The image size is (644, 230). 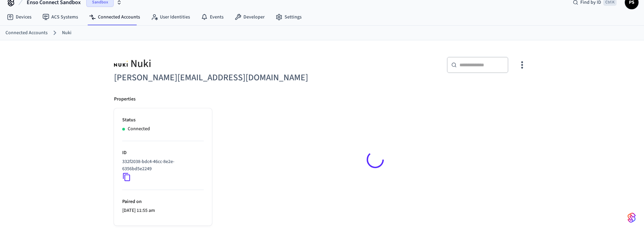 I want to click on a: User Identities, so click(x=171, y=17).